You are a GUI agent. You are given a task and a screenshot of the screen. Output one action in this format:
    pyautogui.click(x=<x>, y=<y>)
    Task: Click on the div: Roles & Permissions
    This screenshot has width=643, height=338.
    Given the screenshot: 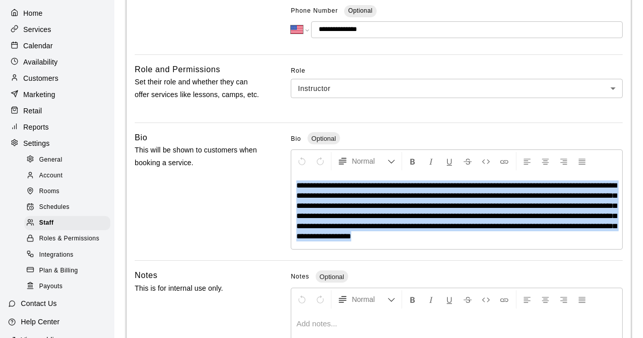 What is the action you would take?
    pyautogui.click(x=67, y=239)
    